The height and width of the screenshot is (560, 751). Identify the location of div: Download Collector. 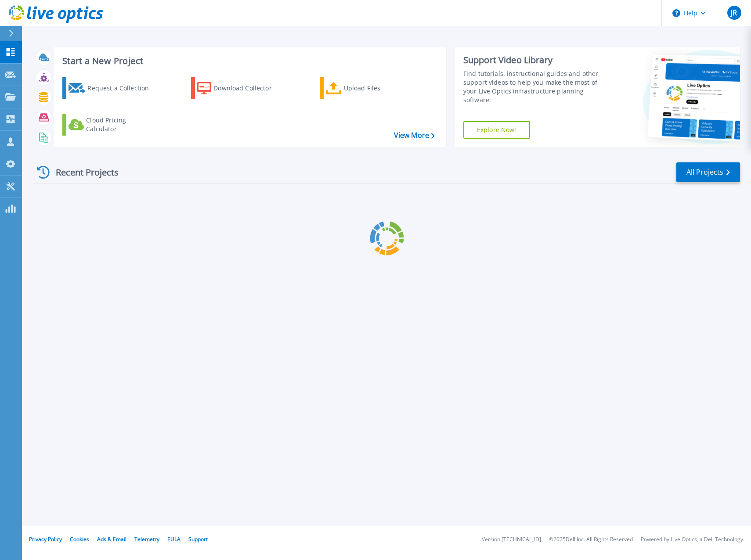
(248, 88).